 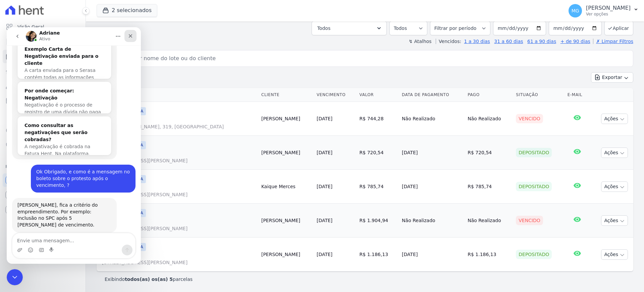 What do you see at coordinates (42, 195) in the screenshot?
I see `a: Conta Hent` at bounding box center [42, 195].